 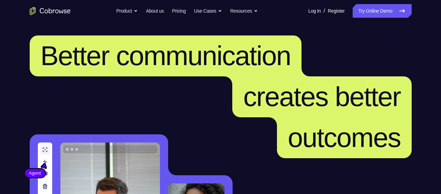 I want to click on a: Try Online Demo, so click(x=382, y=11).